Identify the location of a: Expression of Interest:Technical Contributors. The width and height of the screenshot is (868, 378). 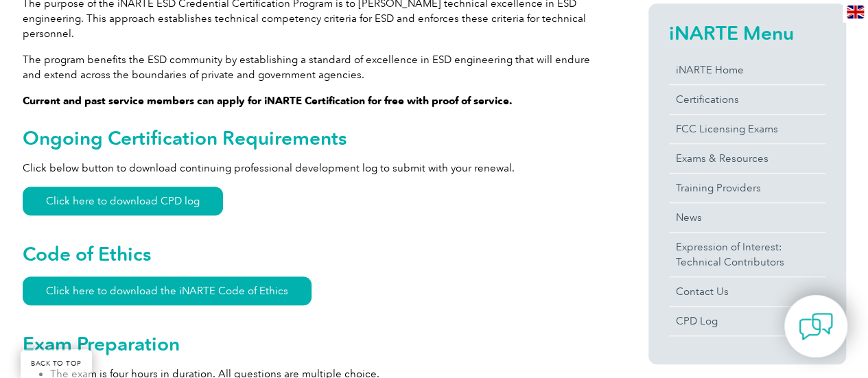
(747, 255).